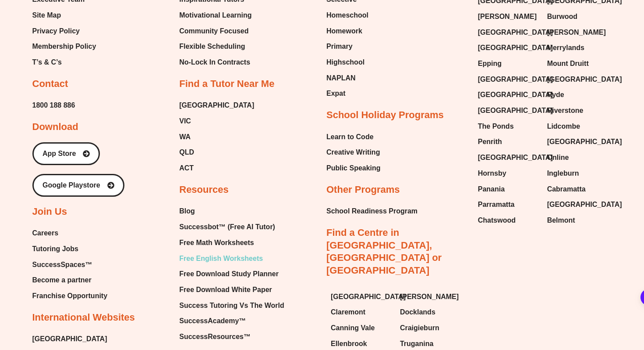 This screenshot has height=350, width=644. I want to click on h2: Resources, so click(204, 189).